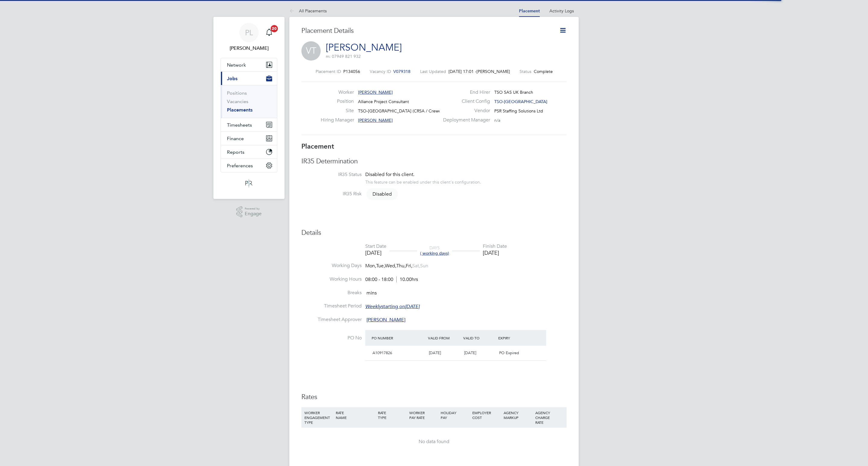 This screenshot has width=868, height=466. Describe the element at coordinates (391, 266) in the screenshot. I see `span: Wed,` at that location.